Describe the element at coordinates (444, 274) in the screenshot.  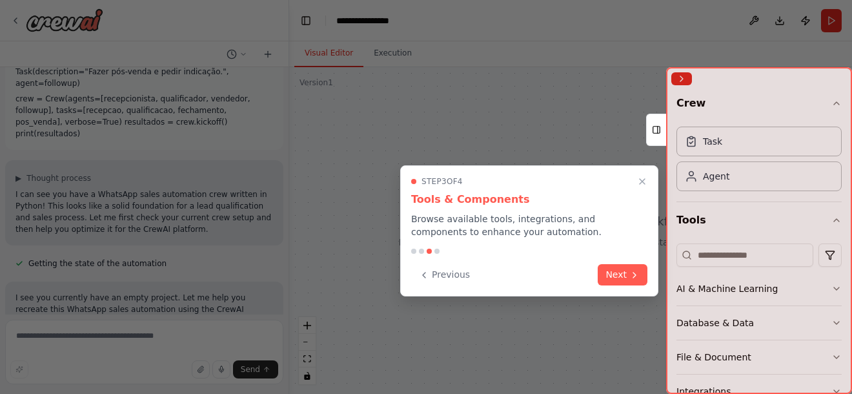
I see `button: Previous` at that location.